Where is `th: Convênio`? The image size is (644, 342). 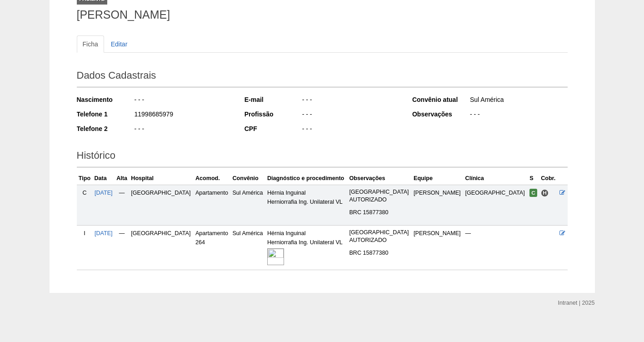
th: Convênio is located at coordinates (248, 178).